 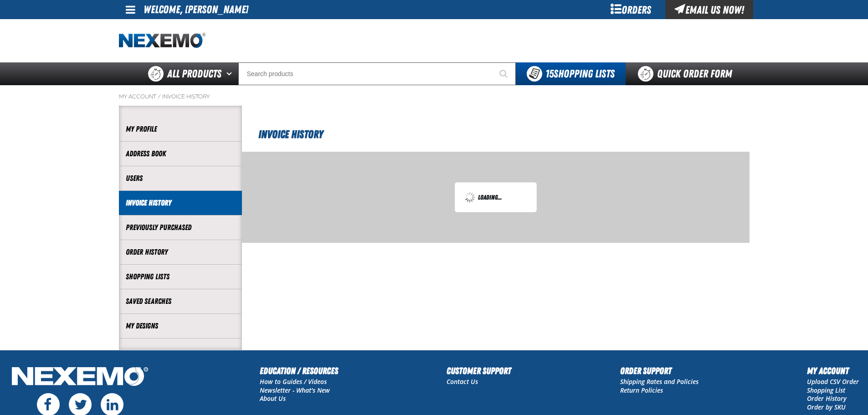 I want to click on a: Users, so click(x=180, y=178).